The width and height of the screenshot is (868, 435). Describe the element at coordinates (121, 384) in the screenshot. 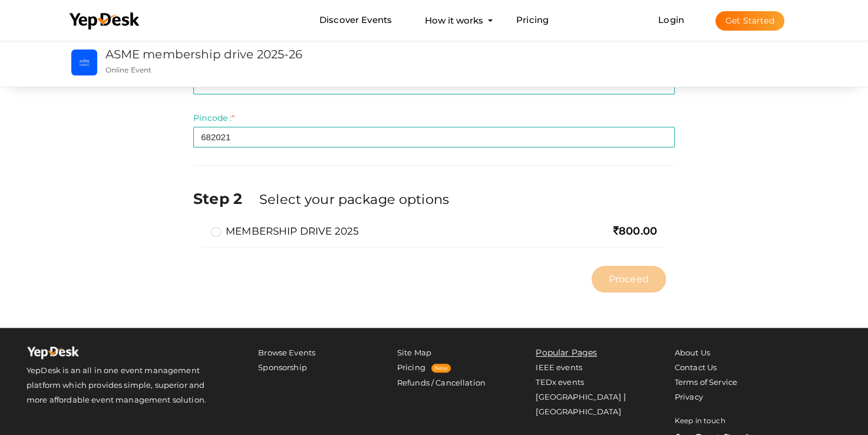

I see `p: YepDesk is an all in one event management platform which provides simple, superior and more affor...` at that location.